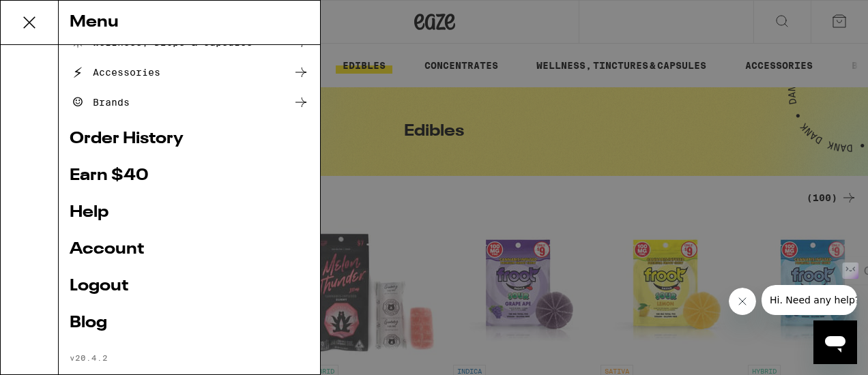 The height and width of the screenshot is (375, 868). Describe the element at coordinates (53, 15) in the screenshot. I see `span: Hi. Need any help?` at that location.